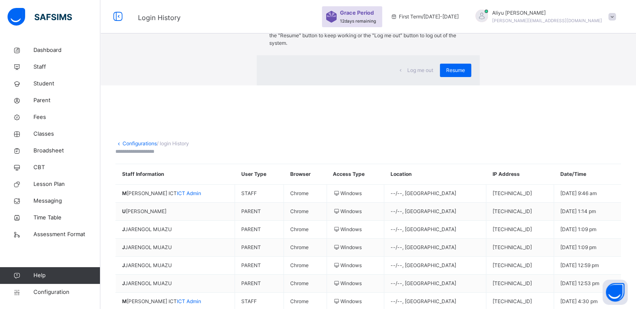 The height and width of the screenshot is (309, 636). What do you see at coordinates (587, 174) in the screenshot?
I see `th: Date/Time` at bounding box center [587, 174].